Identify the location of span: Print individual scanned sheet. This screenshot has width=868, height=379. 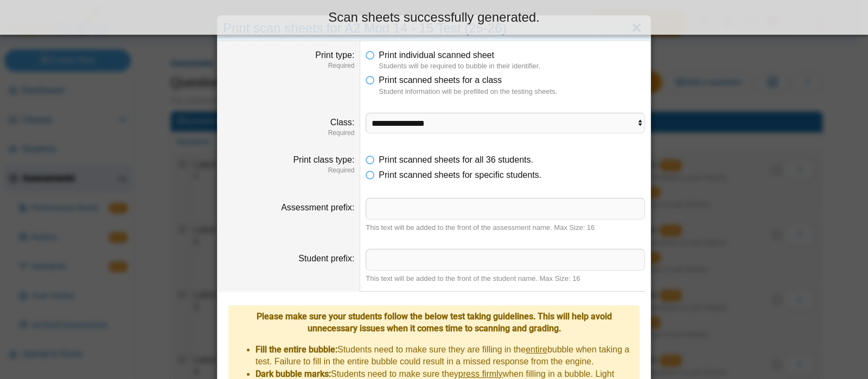
(437, 55).